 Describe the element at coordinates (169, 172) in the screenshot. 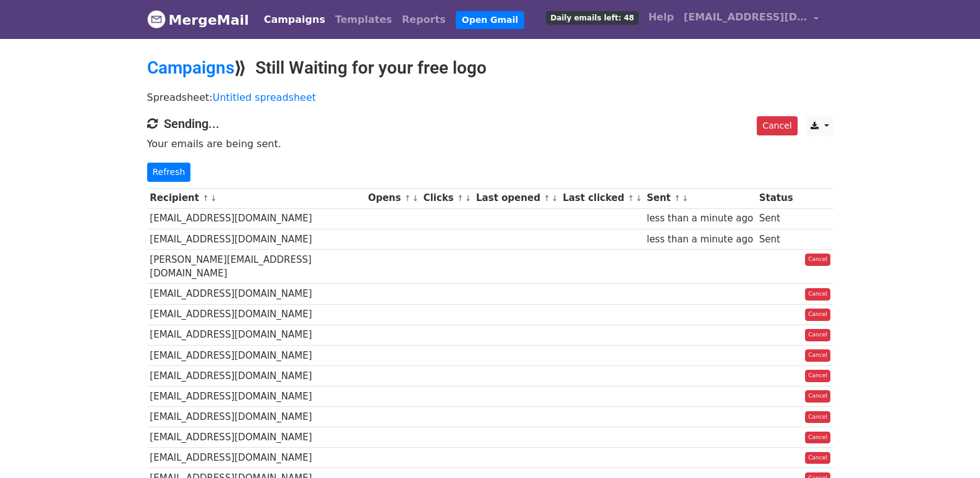

I see `a: Refresh` at that location.